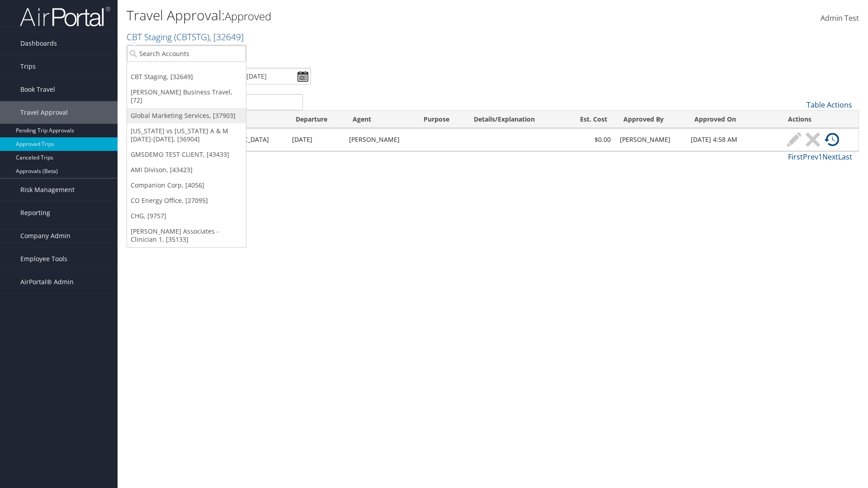 The image size is (868, 488). Describe the element at coordinates (829, 105) in the screenshot. I see `a: Table Actions` at that location.